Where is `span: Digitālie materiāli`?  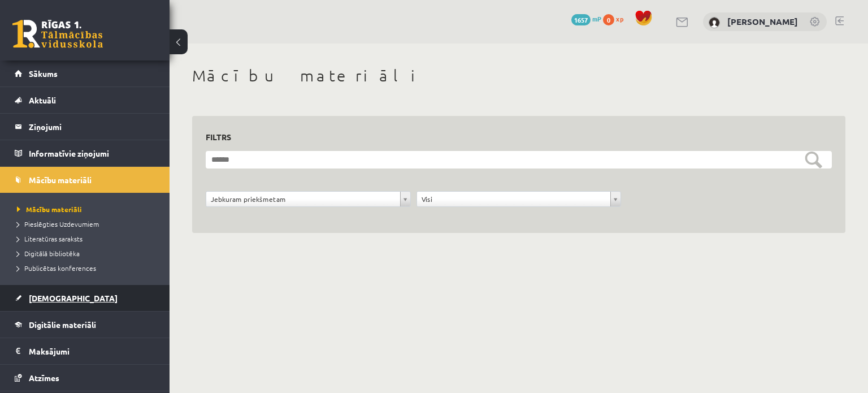
span: Digitālie materiāli is located at coordinates (62, 324).